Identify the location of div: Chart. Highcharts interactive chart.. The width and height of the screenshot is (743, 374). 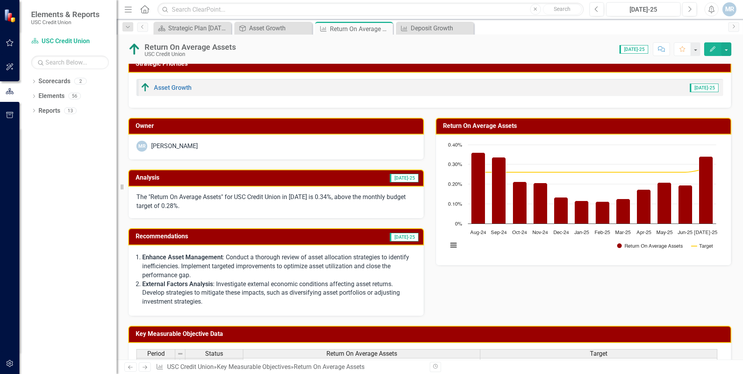
(584, 199).